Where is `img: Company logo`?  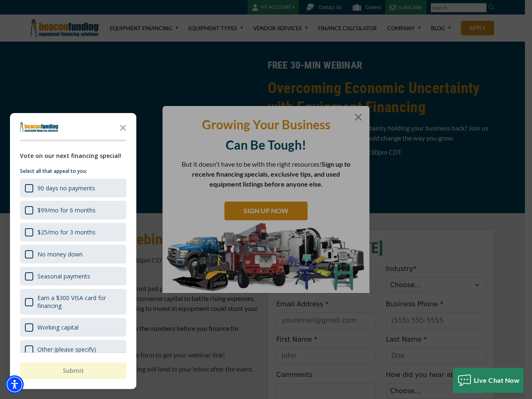 img: Company logo is located at coordinates (39, 127).